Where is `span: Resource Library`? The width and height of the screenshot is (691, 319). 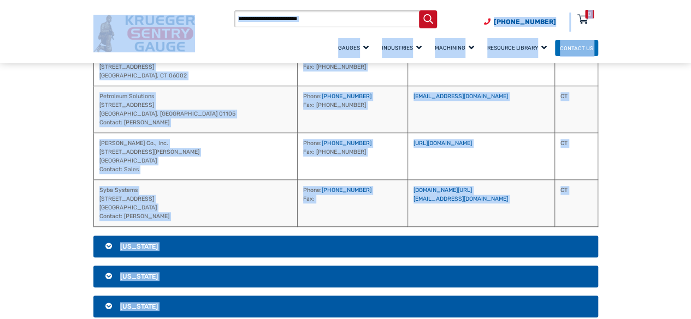
span: Resource Library is located at coordinates (516, 47).